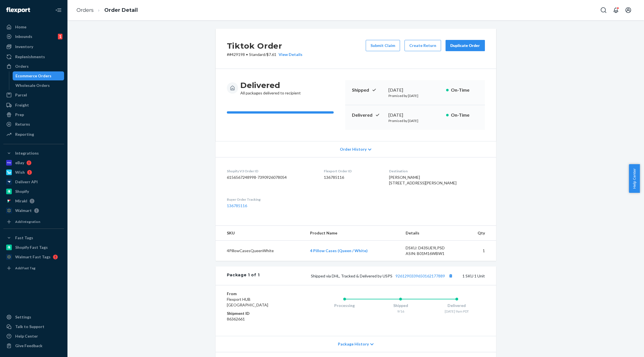 The width and height of the screenshot is (644, 357). What do you see at coordinates (21, 27) in the screenshot?
I see `div: Home` at bounding box center [21, 27].